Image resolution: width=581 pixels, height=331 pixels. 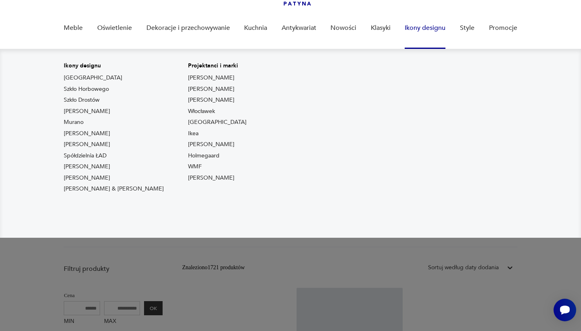 I want to click on a: Holmegaard, so click(x=204, y=156).